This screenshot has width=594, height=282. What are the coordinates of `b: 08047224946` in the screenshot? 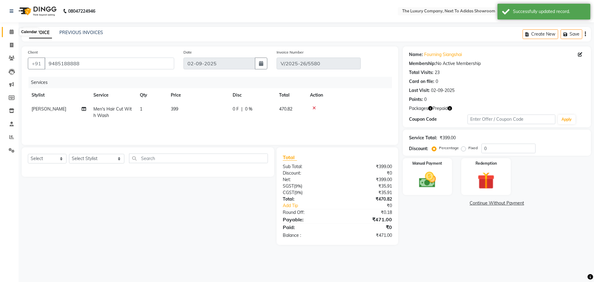 It's located at (82, 11).